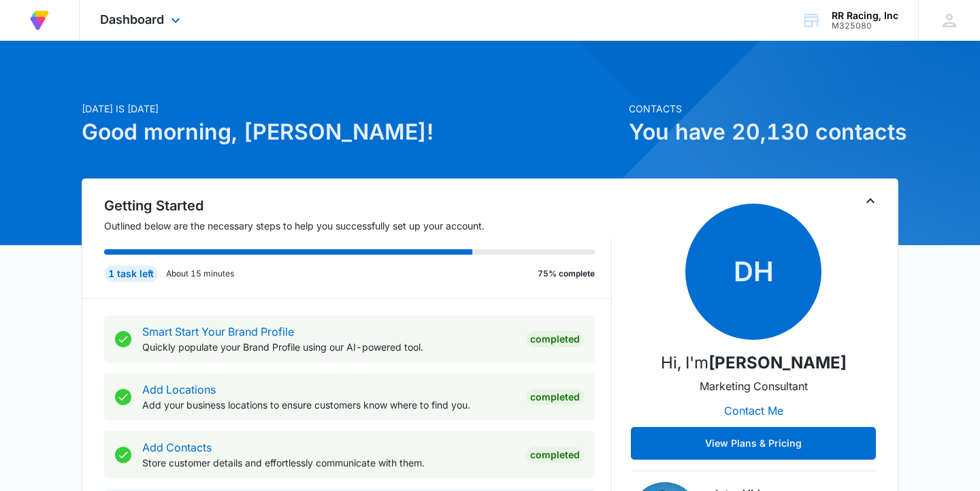 The image size is (980, 491). Describe the element at coordinates (865, 15) in the screenshot. I see `div: account name` at that location.